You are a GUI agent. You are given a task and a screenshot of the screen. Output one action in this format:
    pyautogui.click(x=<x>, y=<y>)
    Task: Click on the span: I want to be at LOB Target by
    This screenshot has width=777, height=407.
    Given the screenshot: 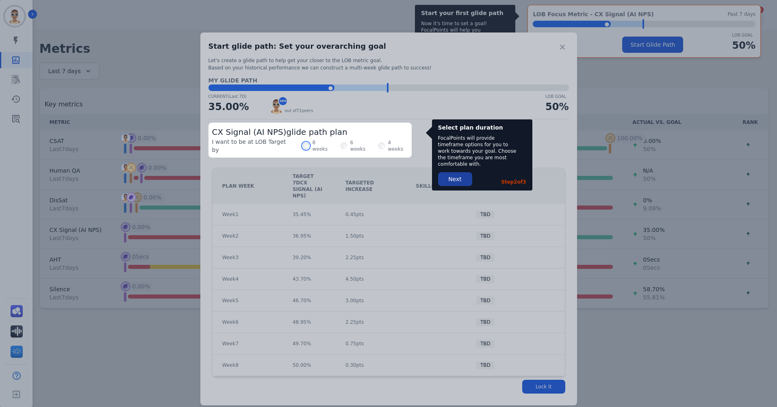 What is the action you would take?
    pyautogui.click(x=253, y=146)
    